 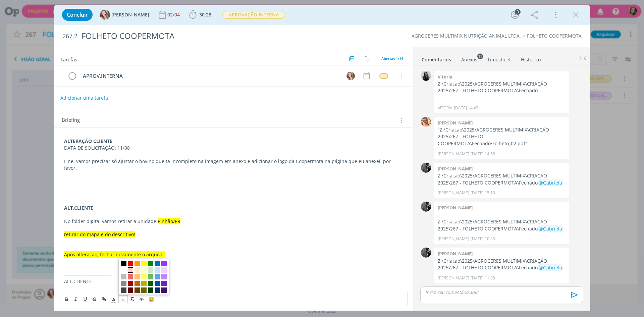 I want to click on div: FOLHETO COOPERMOTA, so click(x=221, y=36).